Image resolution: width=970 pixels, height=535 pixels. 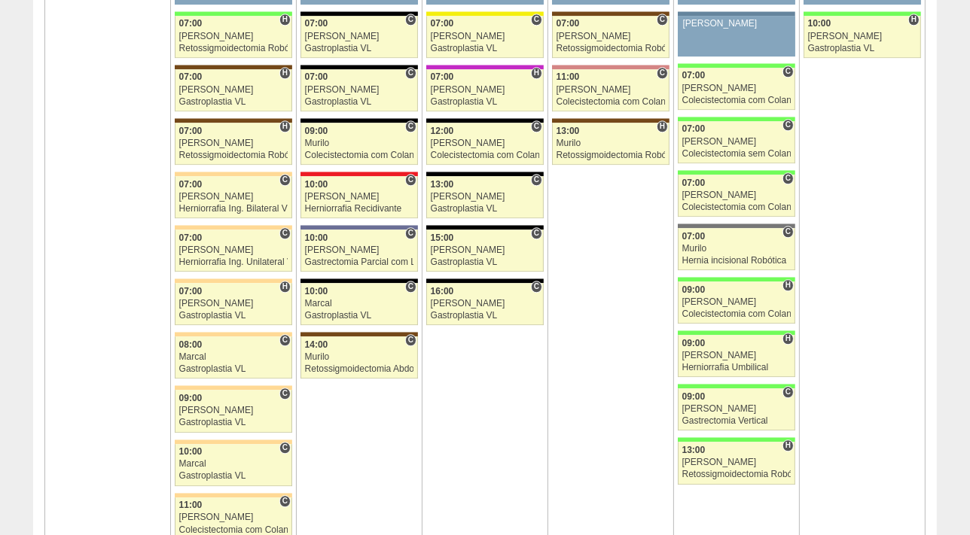 I want to click on div: Hernia incisional Robótica, so click(x=736, y=261).